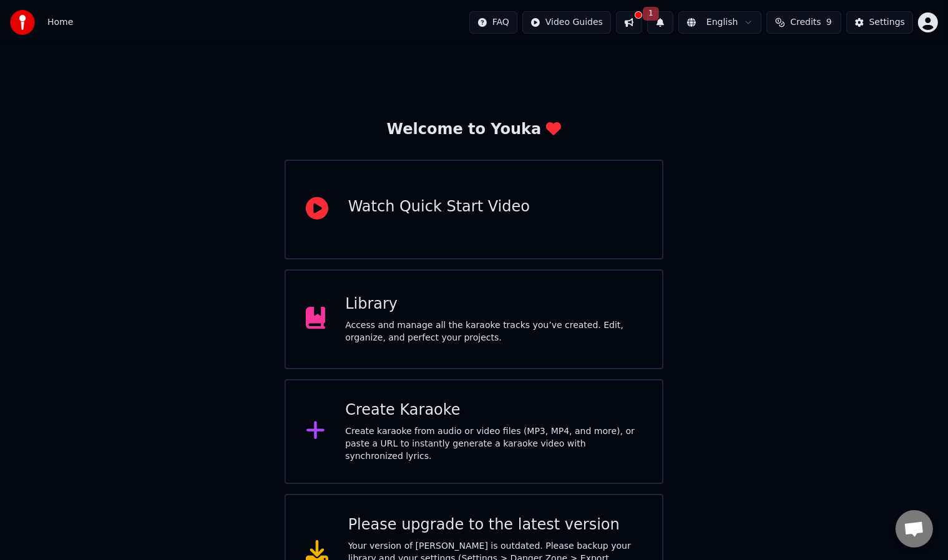 The image size is (948, 560). Describe the element at coordinates (804, 22) in the screenshot. I see `button: Credits9` at that location.